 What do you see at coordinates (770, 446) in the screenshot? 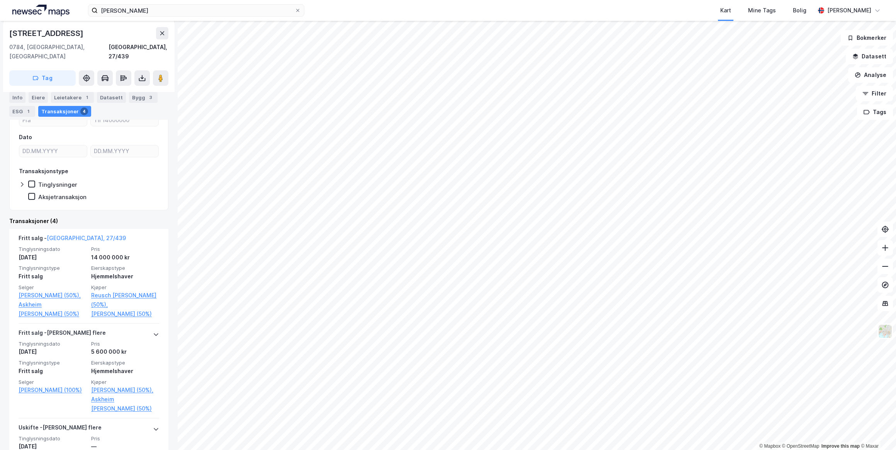
I see `a: Mapbox` at bounding box center [770, 446].